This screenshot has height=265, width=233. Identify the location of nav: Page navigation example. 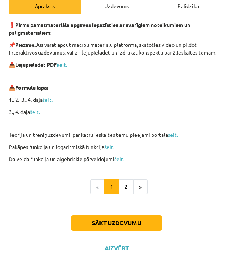
(116, 187).